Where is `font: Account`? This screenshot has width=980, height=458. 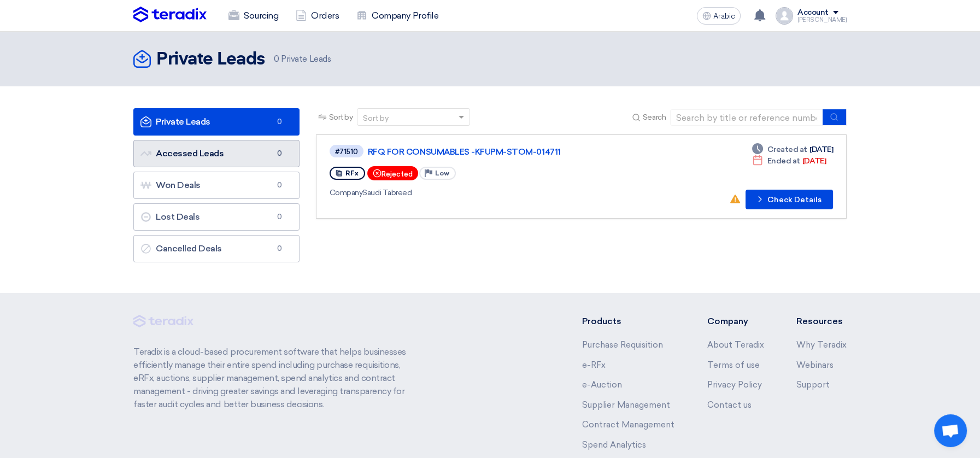
font: Account is located at coordinates (812, 12).